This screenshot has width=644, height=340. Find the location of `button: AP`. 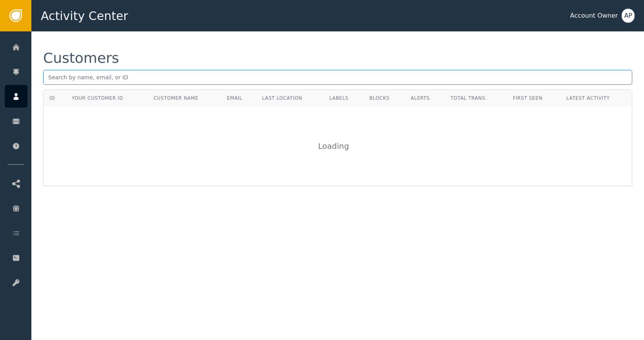

button: AP is located at coordinates (628, 16).